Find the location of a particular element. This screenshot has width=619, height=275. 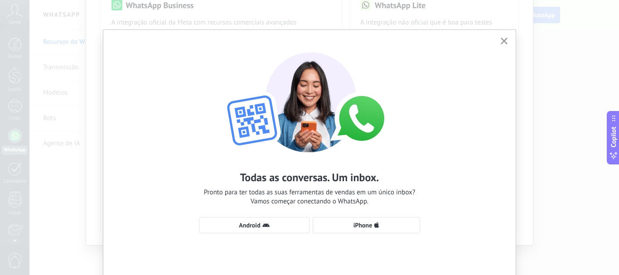

span: iPhone is located at coordinates (363, 225).